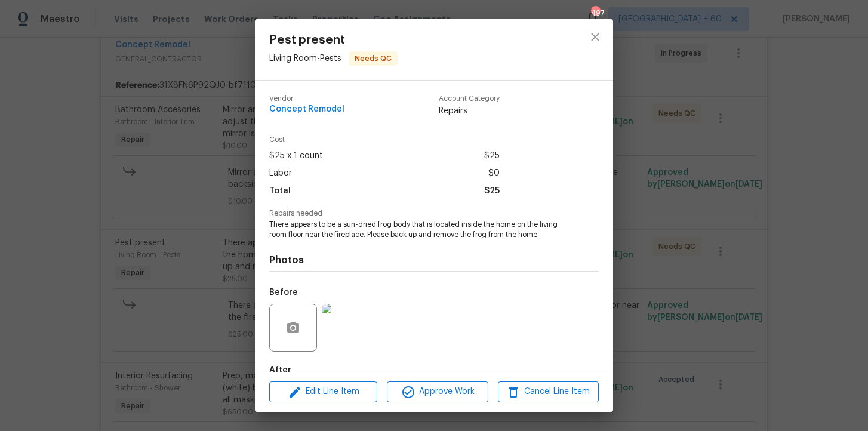  I want to click on span: $0, so click(494, 174).